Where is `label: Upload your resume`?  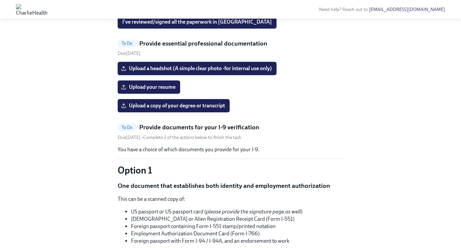
label: Upload your resume is located at coordinates (149, 87).